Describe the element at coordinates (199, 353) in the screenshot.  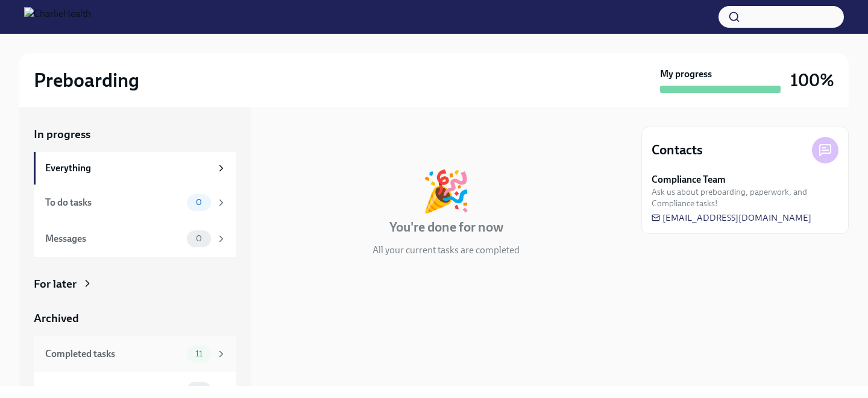
I see `span: 11` at that location.